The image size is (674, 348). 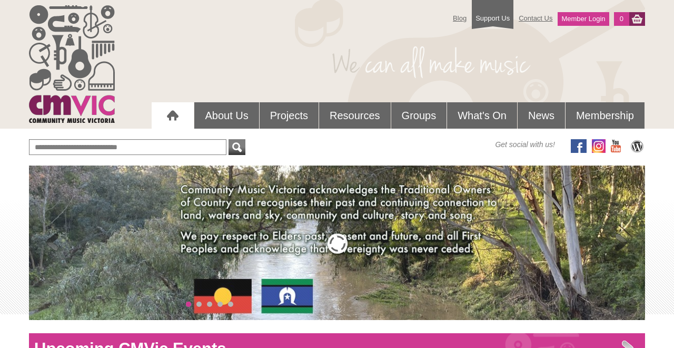 I want to click on a: What's On, so click(x=482, y=115).